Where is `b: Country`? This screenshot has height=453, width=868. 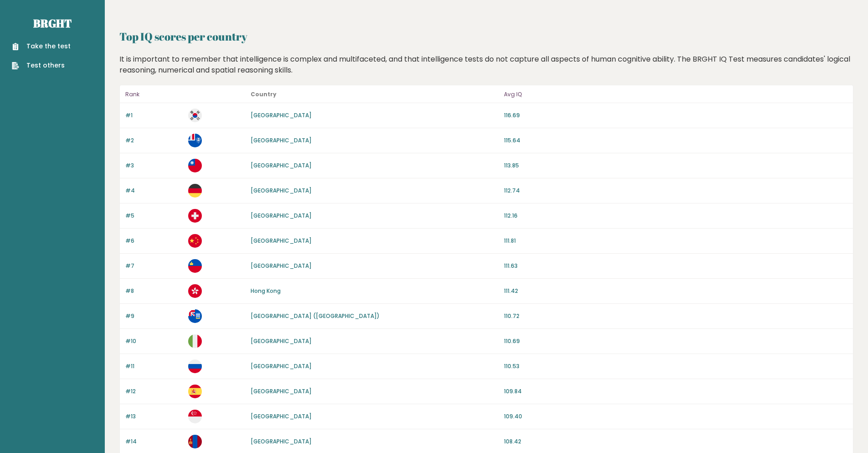
b: Country is located at coordinates (263, 94).